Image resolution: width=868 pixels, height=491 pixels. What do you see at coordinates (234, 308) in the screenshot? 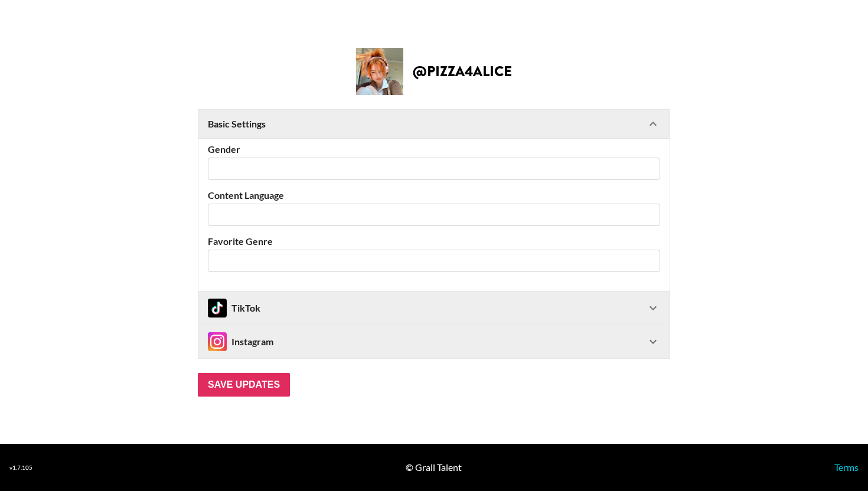
I see `div: TikTok` at bounding box center [234, 308].